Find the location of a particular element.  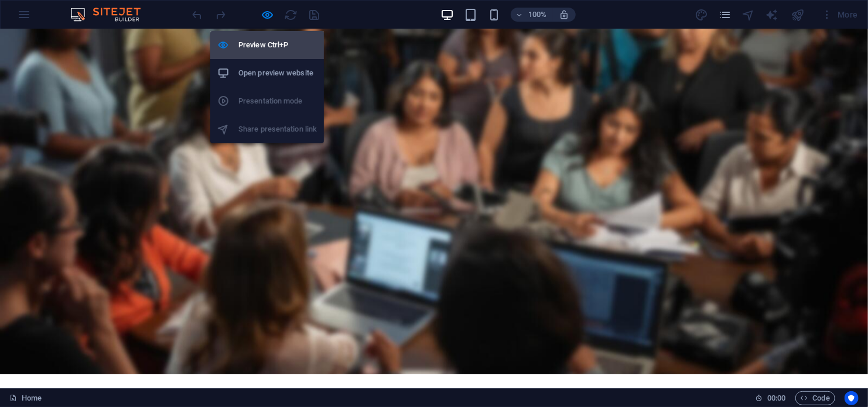

button: pages is located at coordinates (725, 15).